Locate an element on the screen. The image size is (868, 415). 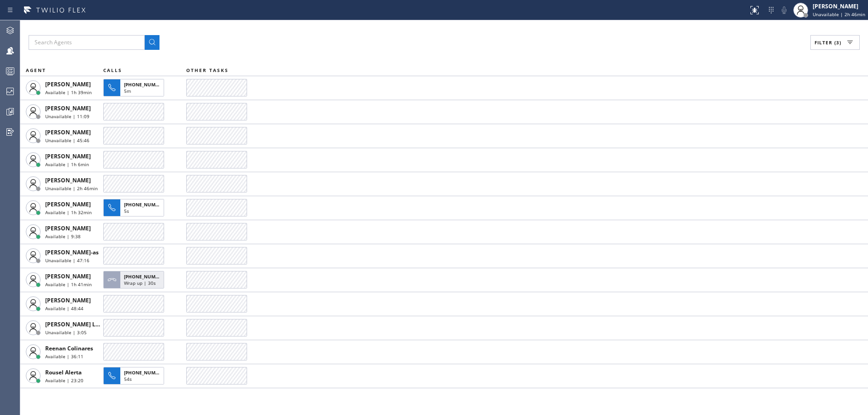
span: Available | 48:44 is located at coordinates (64, 308).